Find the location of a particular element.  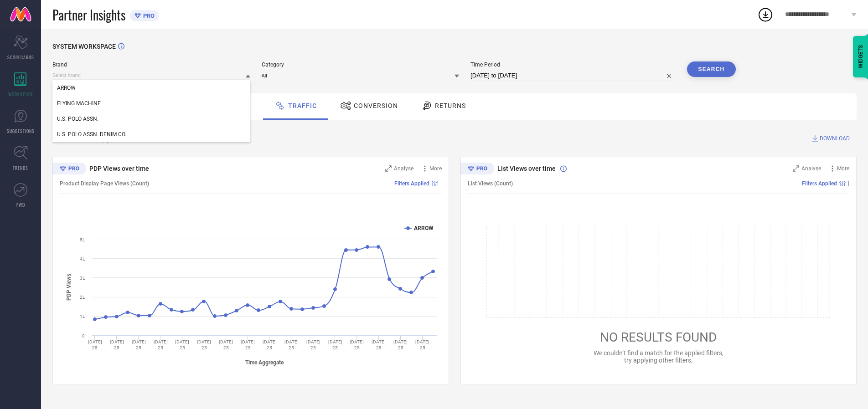

span: List Views over time is located at coordinates (527, 169).